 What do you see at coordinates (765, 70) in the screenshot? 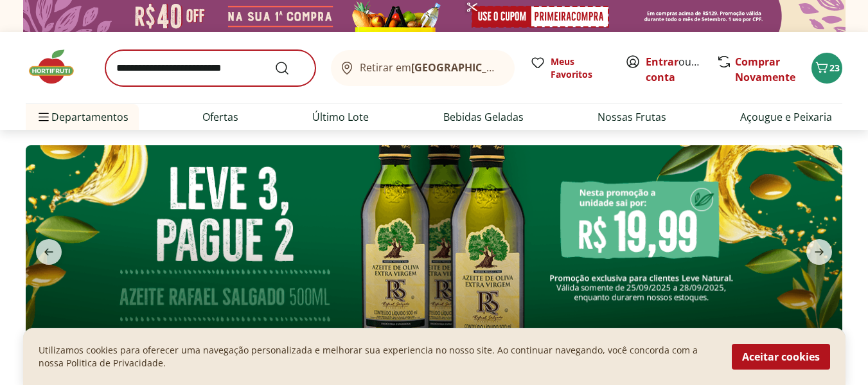
I see `a: Comprar Novamente` at bounding box center [765, 70].